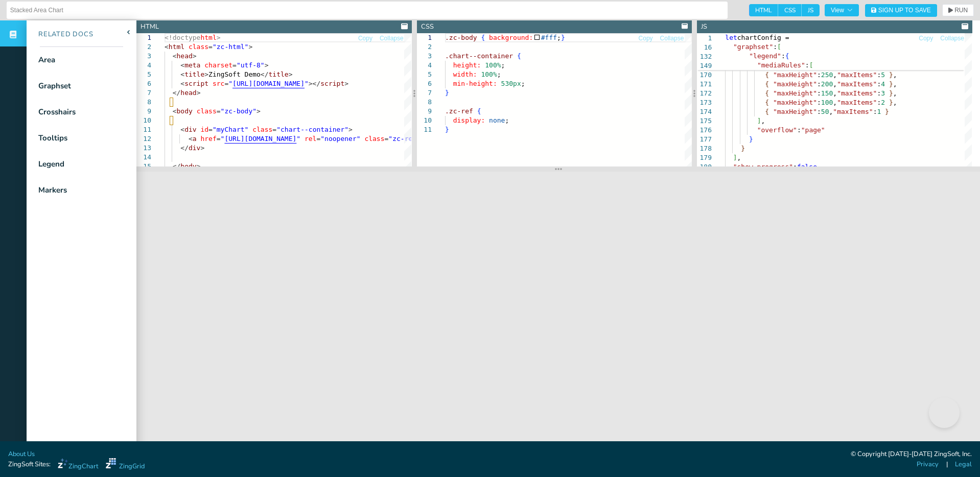 This screenshot has width=980, height=477. What do you see at coordinates (475, 83) in the screenshot?
I see `span: min-height:` at bounding box center [475, 83].